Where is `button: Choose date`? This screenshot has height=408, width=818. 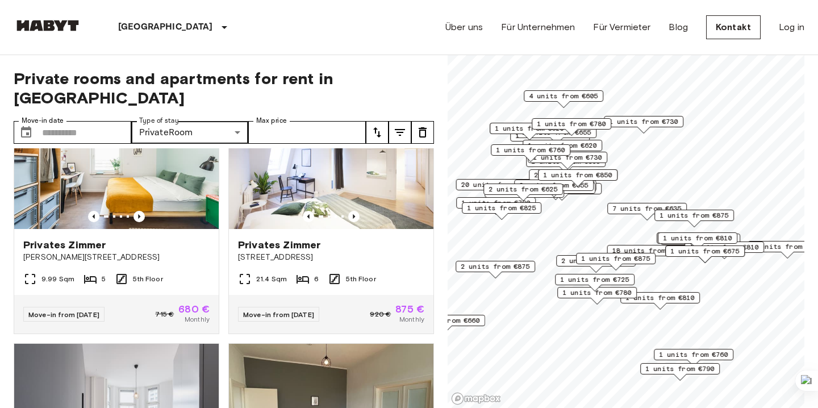 button: Choose date is located at coordinates (26, 132).